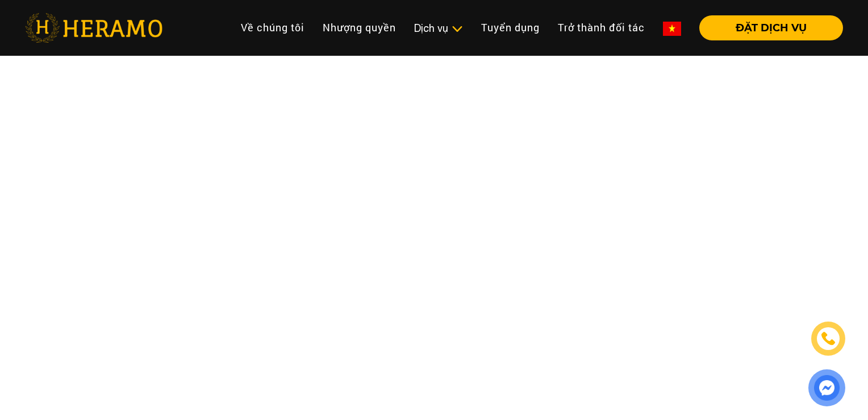 The width and height of the screenshot is (868, 420). I want to click on a: Trở thành đối tác, so click(601, 27).